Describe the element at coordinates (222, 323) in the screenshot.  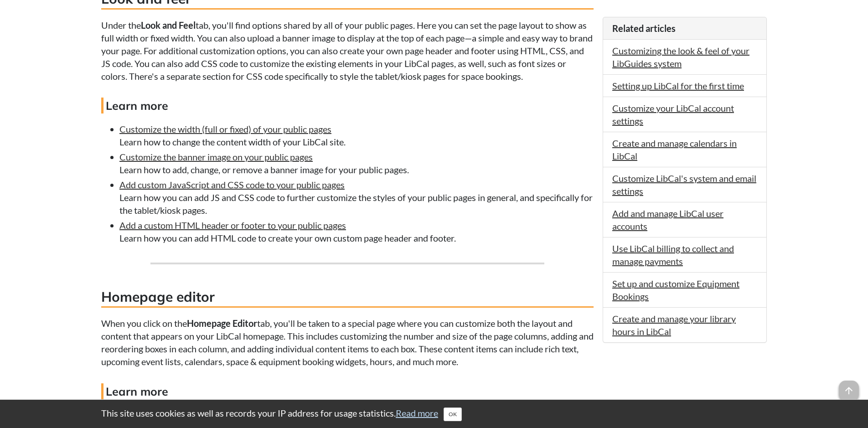
I see `strong: Homepage Editor` at that location.